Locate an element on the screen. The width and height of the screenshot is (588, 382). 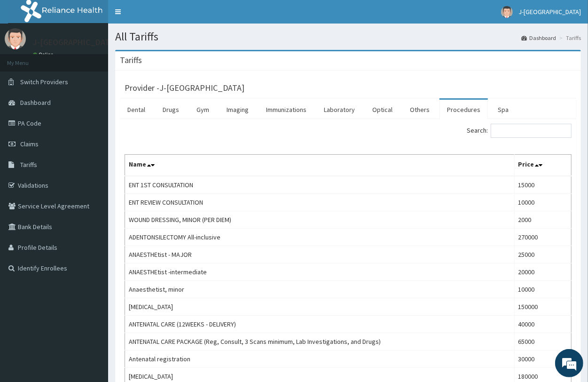
td: WOUND DRESSING, MINOR (PER DIEM) is located at coordinates (320, 220).